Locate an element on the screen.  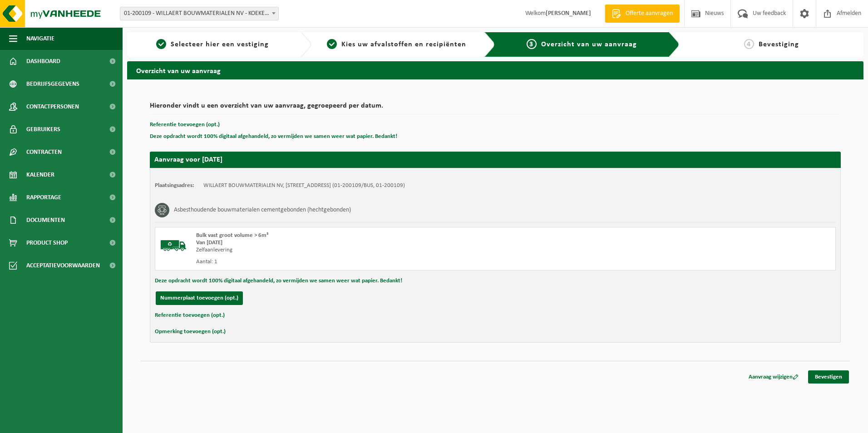
span: Bedrijfsgegevens is located at coordinates (52, 84).